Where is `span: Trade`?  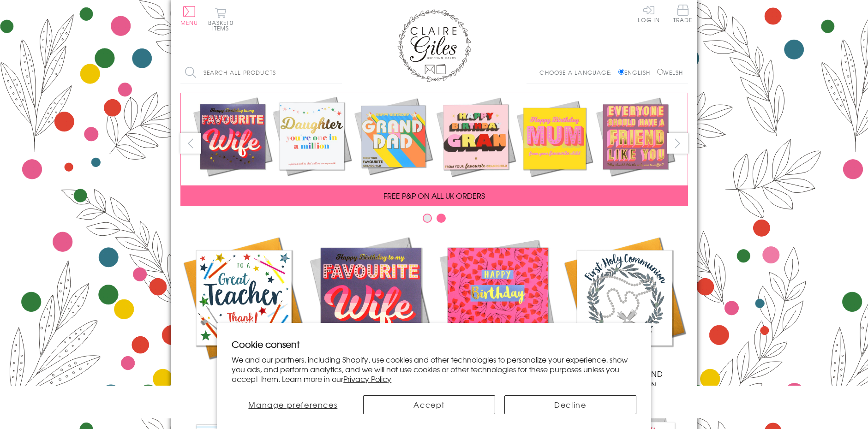
span: Trade is located at coordinates (684, 13).